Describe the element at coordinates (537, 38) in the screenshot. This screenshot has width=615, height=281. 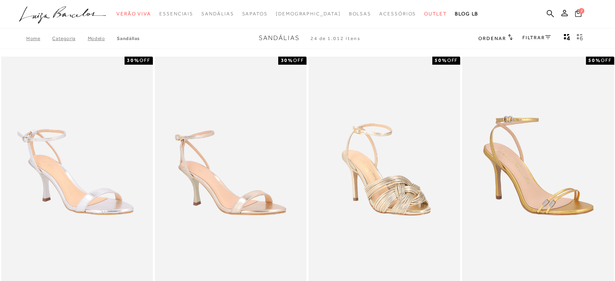
I see `a: FILTRAR` at that location.